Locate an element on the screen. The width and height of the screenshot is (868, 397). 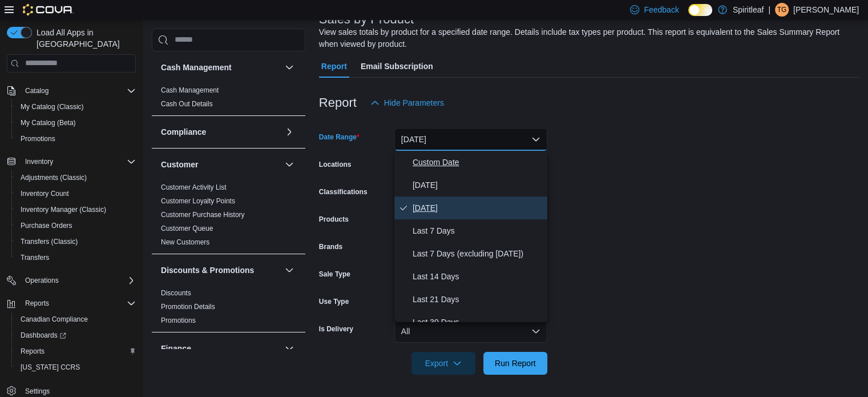
label: Date Range is located at coordinates (339, 137).